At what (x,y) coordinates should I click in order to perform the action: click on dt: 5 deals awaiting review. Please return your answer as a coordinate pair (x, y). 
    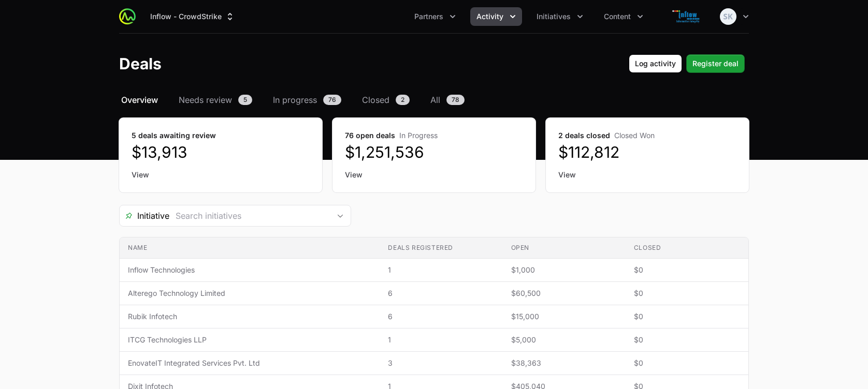
    Looking at the image, I should click on (221, 135).